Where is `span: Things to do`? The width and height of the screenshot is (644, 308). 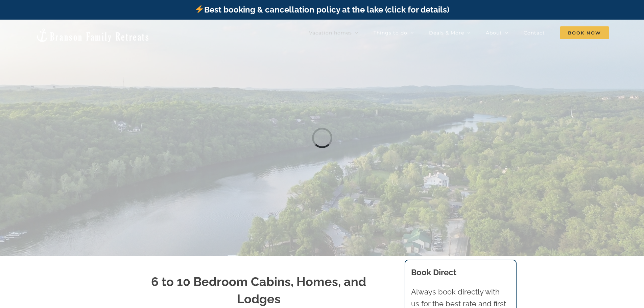 span: Things to do is located at coordinates (390, 32).